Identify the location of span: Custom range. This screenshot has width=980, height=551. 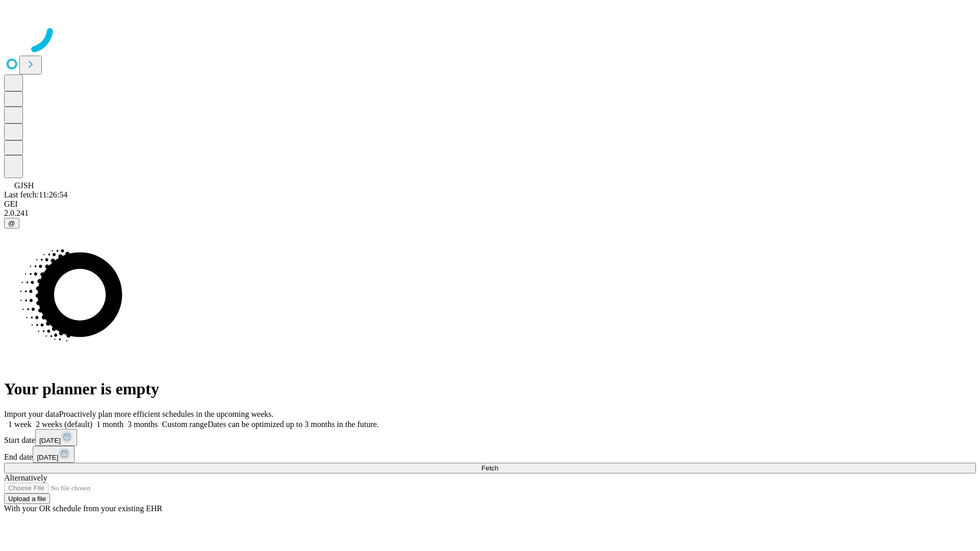
(185, 424).